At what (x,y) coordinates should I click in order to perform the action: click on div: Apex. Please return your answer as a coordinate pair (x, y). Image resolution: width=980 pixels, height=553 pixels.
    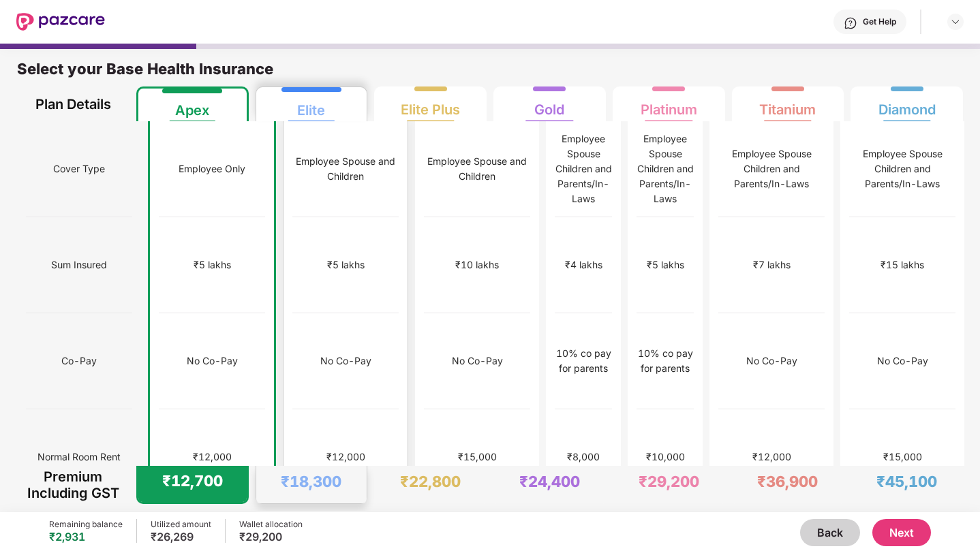
    Looking at the image, I should click on (192, 105).